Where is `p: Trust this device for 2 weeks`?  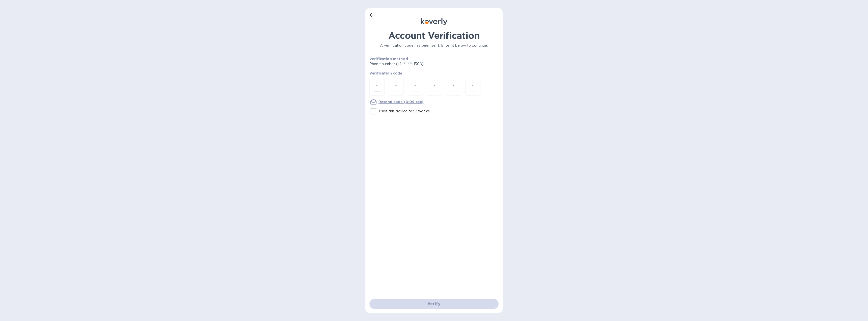
p: Trust this device for 2 weeks is located at coordinates (404, 111).